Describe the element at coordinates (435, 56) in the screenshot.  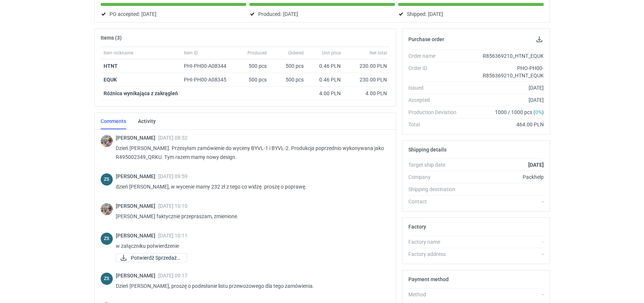
I see `div: Order name` at that location.